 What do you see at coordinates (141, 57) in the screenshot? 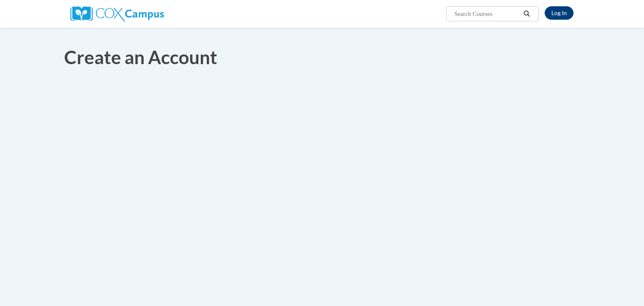
I see `span: Create an Account` at bounding box center [141, 57].